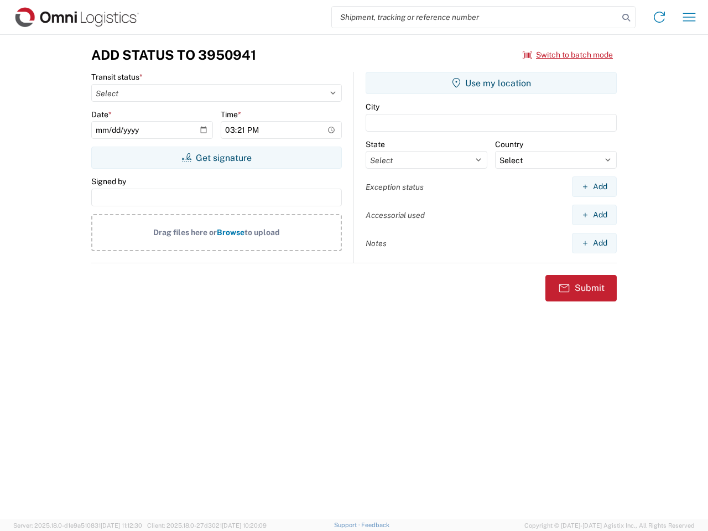  What do you see at coordinates (491, 83) in the screenshot?
I see `button: Use my location` at bounding box center [491, 83].